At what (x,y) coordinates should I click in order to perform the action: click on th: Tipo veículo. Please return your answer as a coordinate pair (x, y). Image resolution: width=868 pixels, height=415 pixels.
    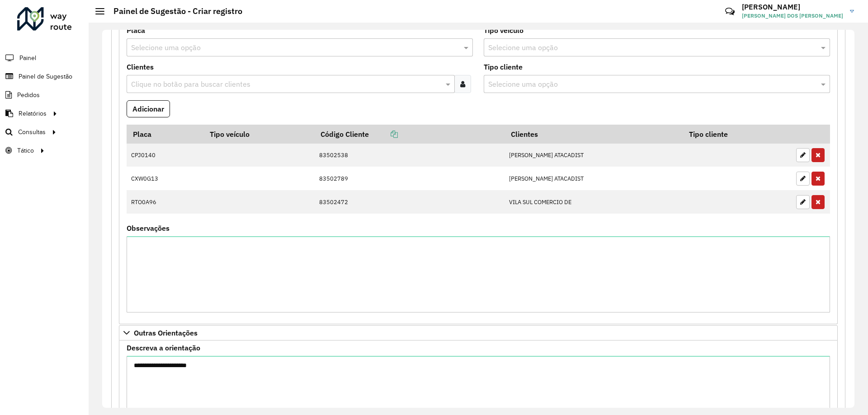
    Looking at the image, I should click on (259, 134).